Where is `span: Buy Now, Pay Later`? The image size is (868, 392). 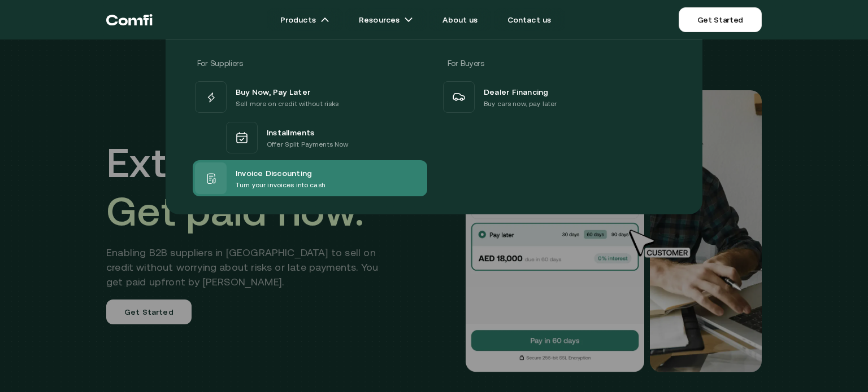 span: Buy Now, Pay Later is located at coordinates (273, 91).